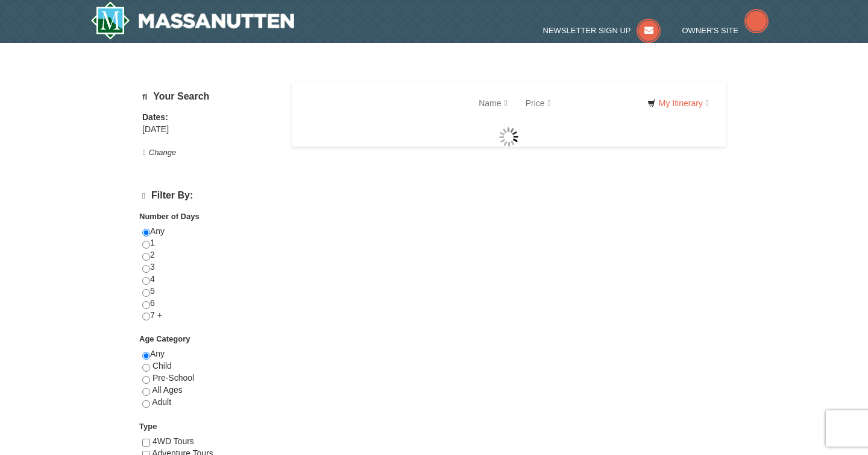 This screenshot has height=455, width=868. What do you see at coordinates (193, 20) in the screenshot?
I see `img: Massanutten Resort Logo` at bounding box center [193, 20].